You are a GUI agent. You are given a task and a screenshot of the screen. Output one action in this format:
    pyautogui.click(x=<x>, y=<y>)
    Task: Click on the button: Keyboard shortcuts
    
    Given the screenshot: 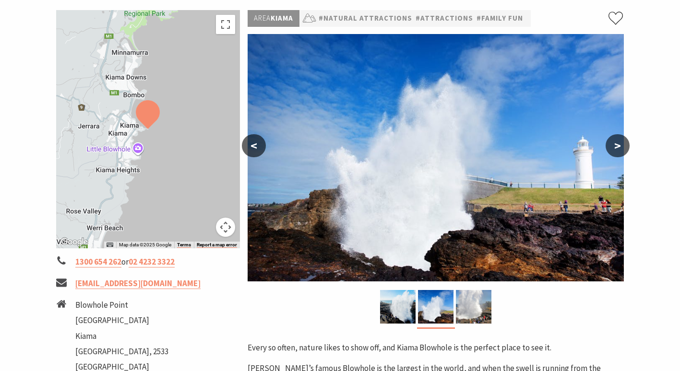 What is the action you would take?
    pyautogui.click(x=110, y=245)
    